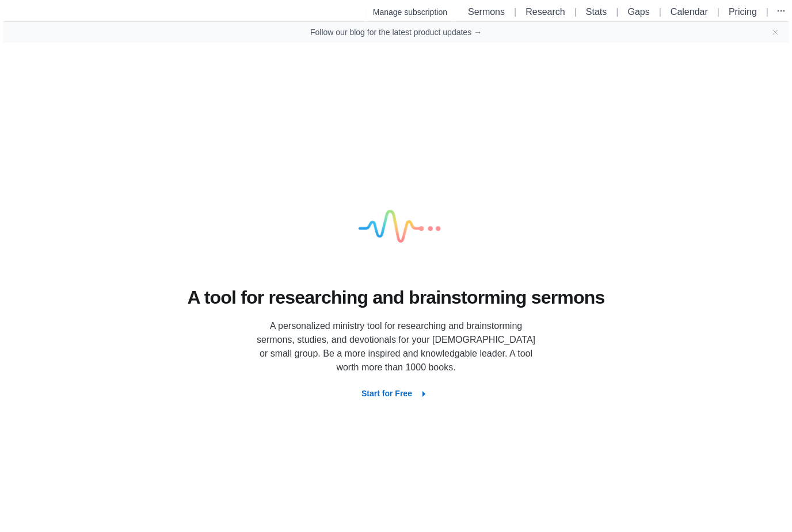 This screenshot has width=792, height=532. Describe the element at coordinates (396, 394) in the screenshot. I see `button: Start for Free` at that location.